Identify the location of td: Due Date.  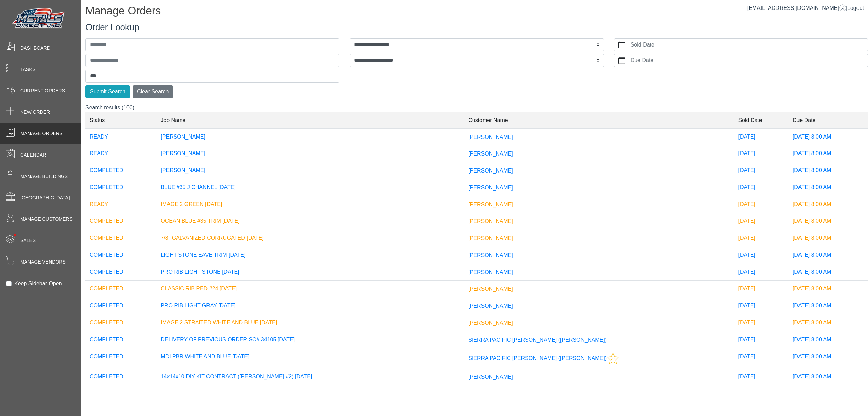
(829, 120).